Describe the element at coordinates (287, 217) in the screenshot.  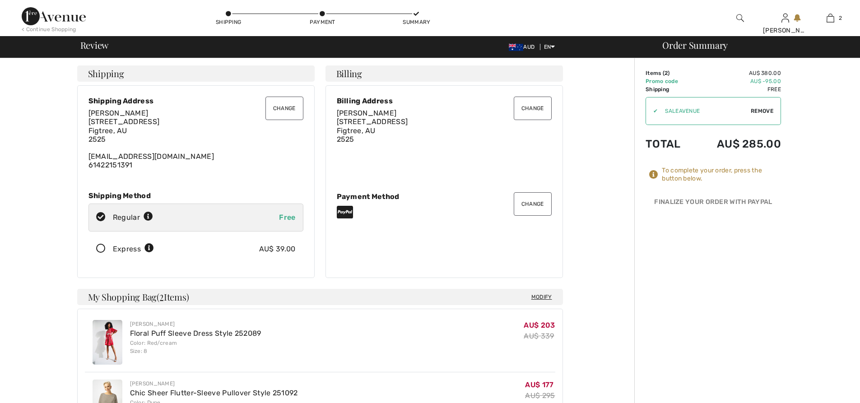
I see `span: Free` at that location.